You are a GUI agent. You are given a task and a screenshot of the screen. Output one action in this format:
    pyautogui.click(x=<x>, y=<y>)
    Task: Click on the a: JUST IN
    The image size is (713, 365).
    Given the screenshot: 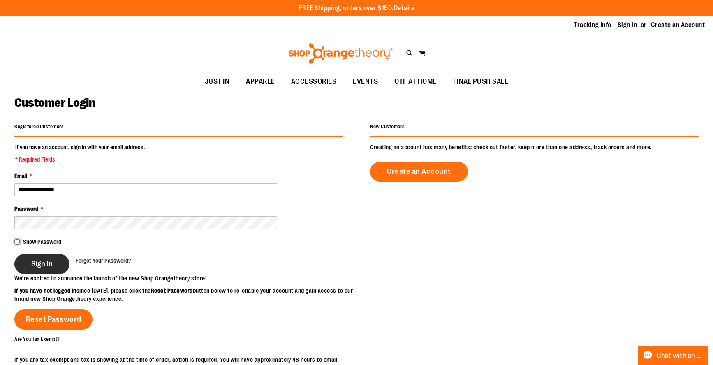 What is the action you would take?
    pyautogui.click(x=217, y=82)
    